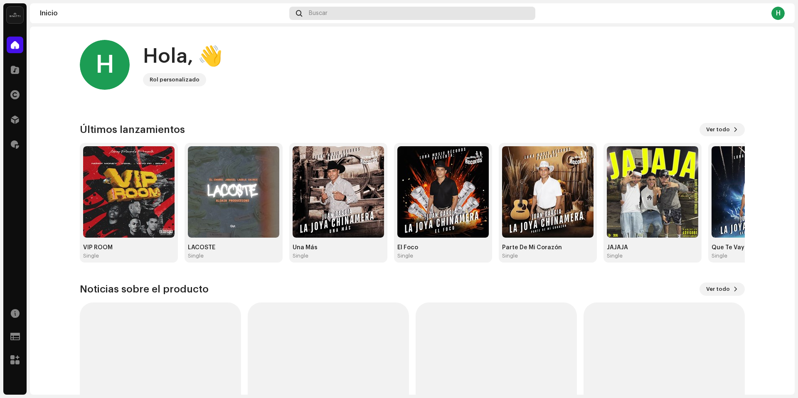 The image size is (798, 398). I want to click on div: Rol personalizado, so click(175, 80).